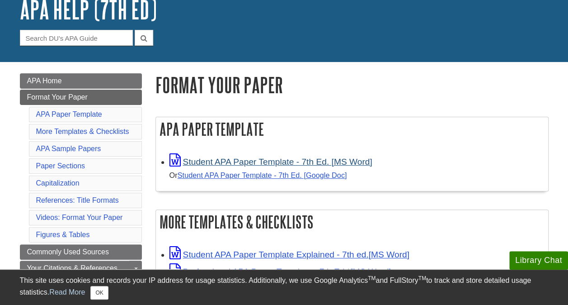 This screenshot has height=305, width=568. I want to click on a: APA Home, so click(81, 81).